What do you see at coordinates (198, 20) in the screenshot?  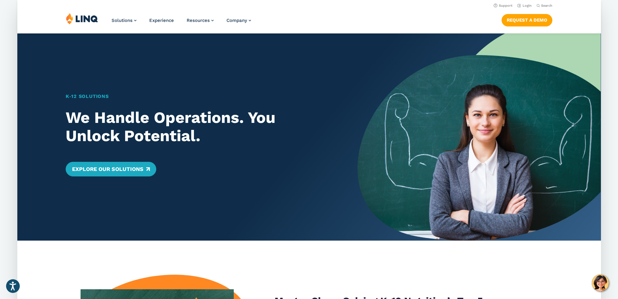 I see `span: Resources` at bounding box center [198, 20].